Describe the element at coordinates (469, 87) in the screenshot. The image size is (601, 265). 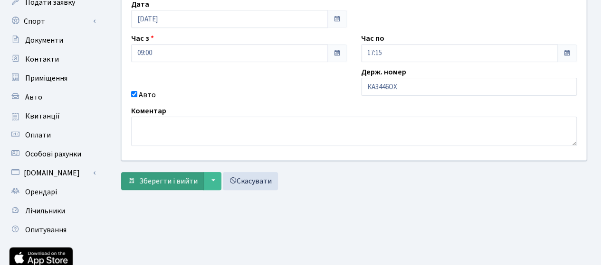
I see `input: AA0001AA` at that location.